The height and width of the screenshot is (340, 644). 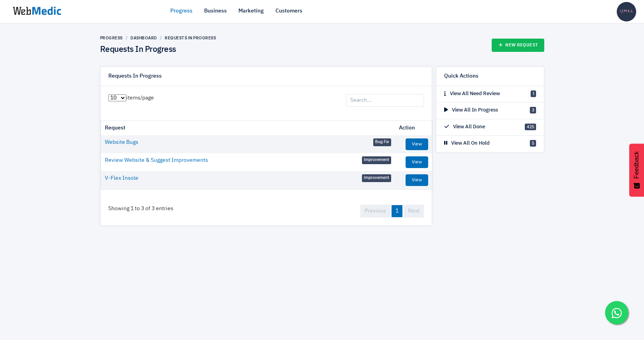 What do you see at coordinates (190, 38) in the screenshot?
I see `a: Requests In Progress` at bounding box center [190, 38].